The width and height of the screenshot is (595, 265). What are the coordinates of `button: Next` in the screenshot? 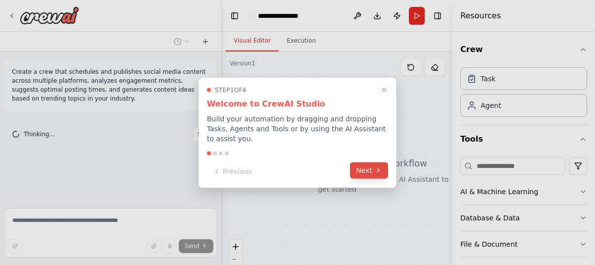 It's located at (369, 170).